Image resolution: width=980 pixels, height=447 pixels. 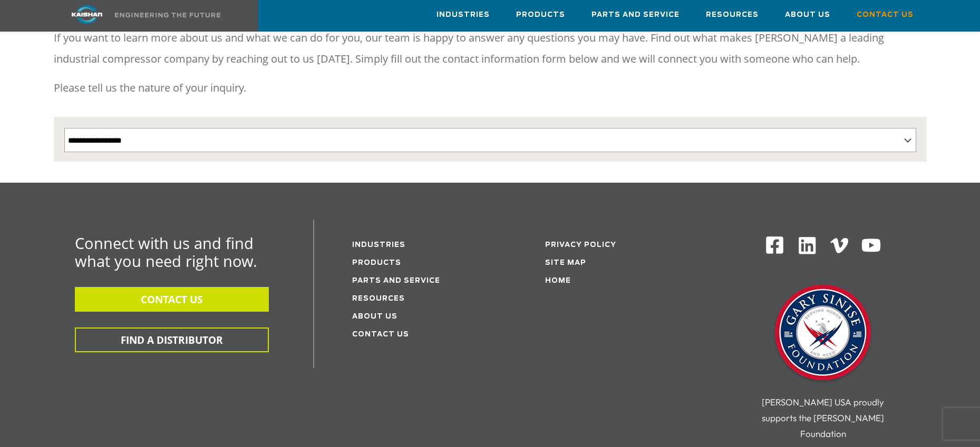 What do you see at coordinates (168, 15) in the screenshot?
I see `img: Engineering the future` at bounding box center [168, 15].